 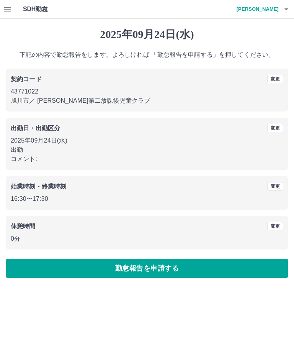 I want to click on p: 下記の内容で勤怠報告をします。よろしければ 「勤怠報告を申請する」を押してください。, so click(x=147, y=55).